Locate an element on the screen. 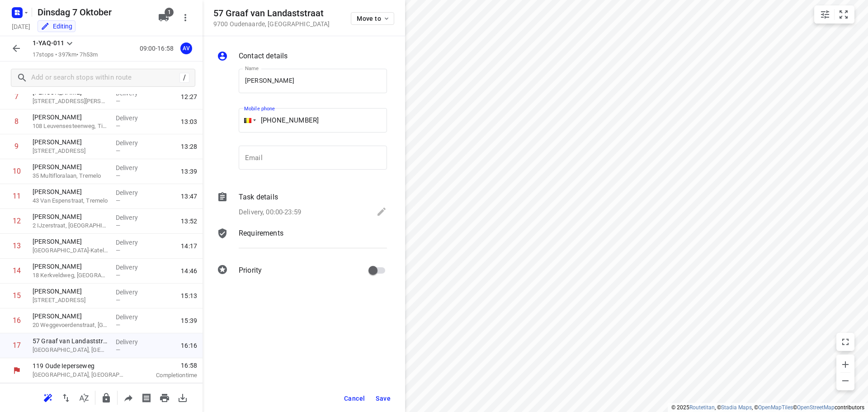 The width and height of the screenshot is (868, 412). span: Reverse route is located at coordinates (66, 397).